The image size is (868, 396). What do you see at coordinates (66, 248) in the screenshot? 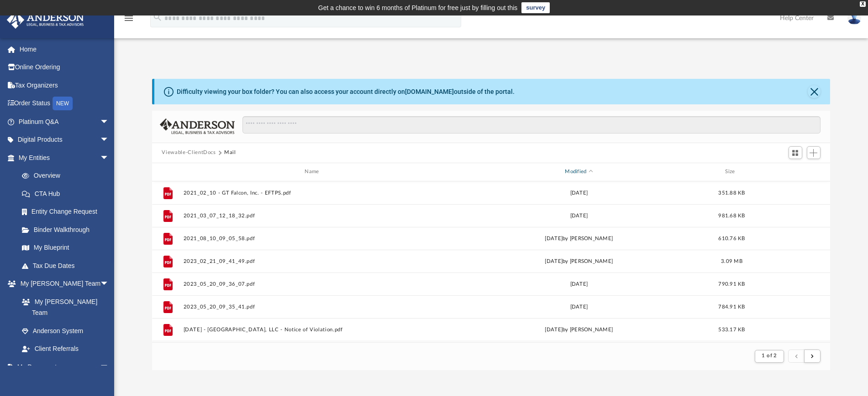
I see `a: My Blueprint` at bounding box center [66, 248].